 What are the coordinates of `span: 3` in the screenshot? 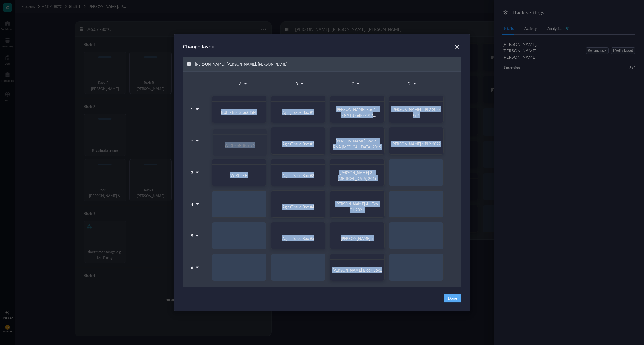 It's located at (192, 173).